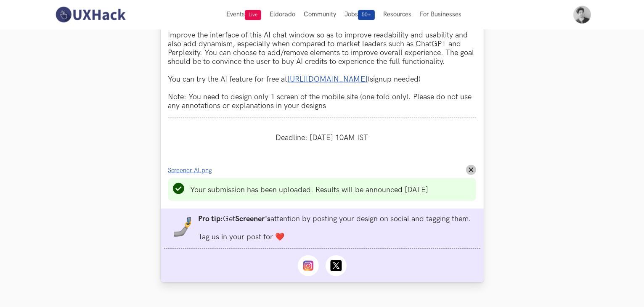  What do you see at coordinates (192, 170) in the screenshot?
I see `a: Screener AI.png` at bounding box center [192, 170].